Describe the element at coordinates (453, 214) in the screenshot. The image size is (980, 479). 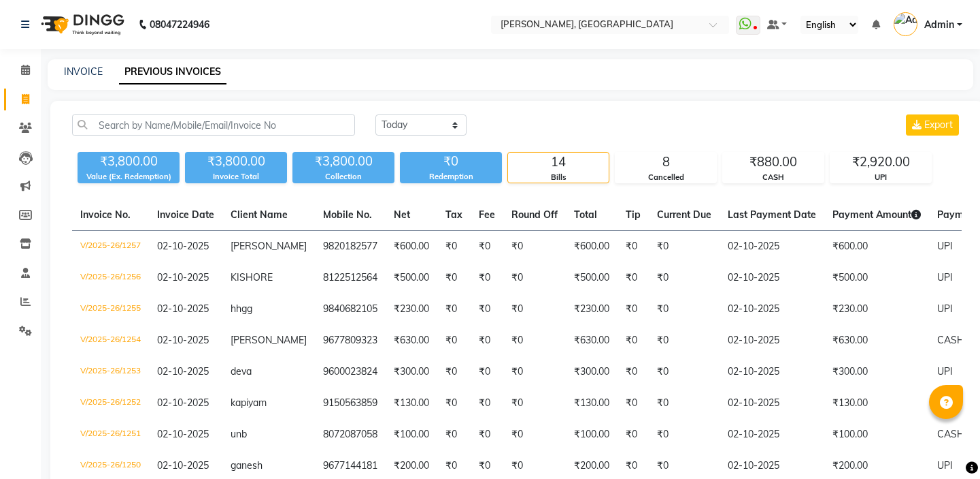
I see `span: Tax` at that location.